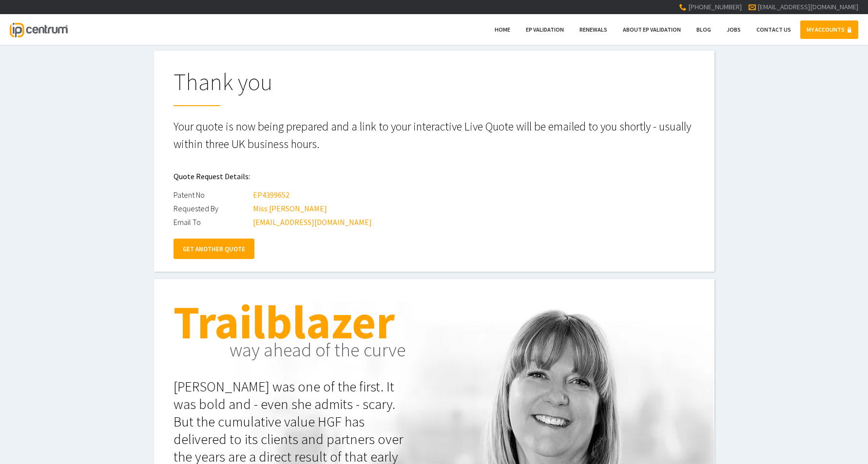 This screenshot has height=464, width=868. Describe the element at coordinates (213, 222) in the screenshot. I see `div: Email To` at that location.